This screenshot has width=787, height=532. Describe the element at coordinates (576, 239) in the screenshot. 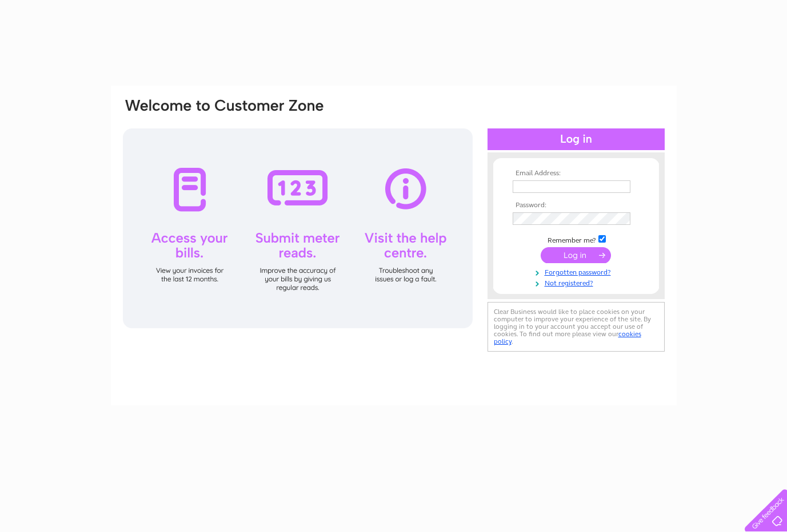

I see `td: Remember me?` at that location.